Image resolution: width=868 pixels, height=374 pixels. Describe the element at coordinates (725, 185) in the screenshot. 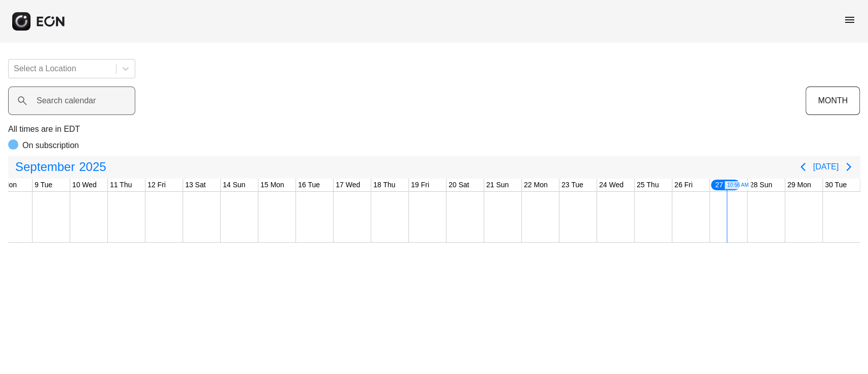

I see `div: 27 Sat` at that location.